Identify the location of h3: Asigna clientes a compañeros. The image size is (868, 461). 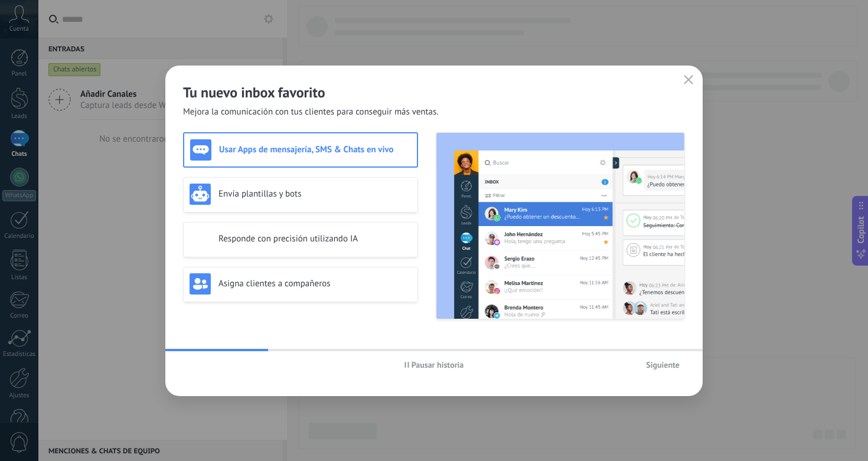
(315, 283).